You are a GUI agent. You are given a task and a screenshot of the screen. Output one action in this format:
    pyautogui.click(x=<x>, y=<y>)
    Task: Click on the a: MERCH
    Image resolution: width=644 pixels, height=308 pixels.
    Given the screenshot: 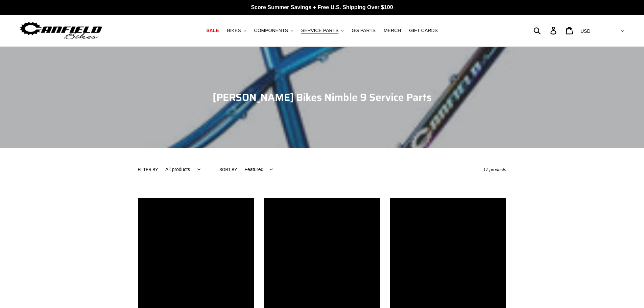 What is the action you would take?
    pyautogui.click(x=392, y=30)
    